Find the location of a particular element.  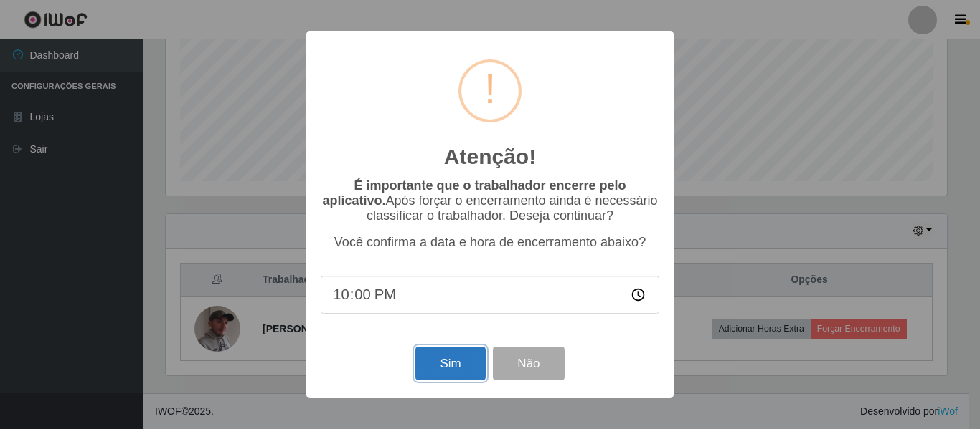

p: Após forçar o encerramento ainda é necessário classificar o trabalhador. Deseja continuar? is located at coordinates (490, 201).